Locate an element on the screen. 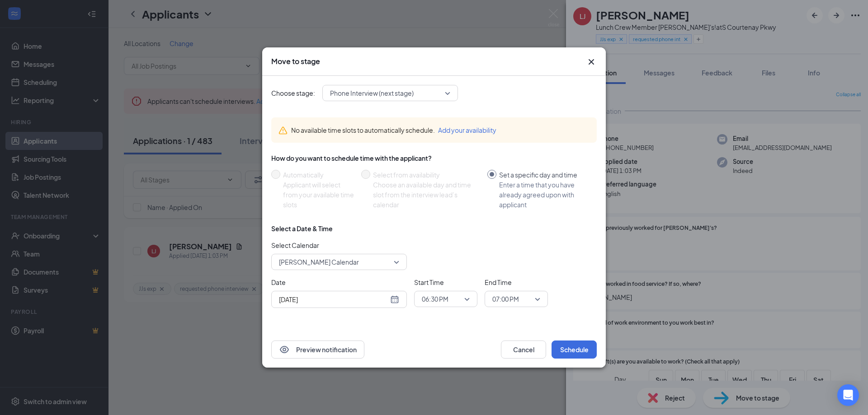  div: Select a Date & Time is located at coordinates (302, 228).